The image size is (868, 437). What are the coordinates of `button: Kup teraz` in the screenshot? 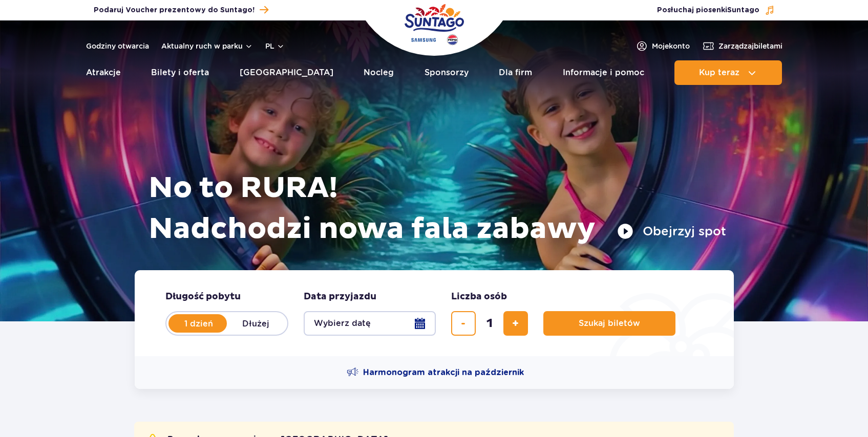 It's located at (728, 73).